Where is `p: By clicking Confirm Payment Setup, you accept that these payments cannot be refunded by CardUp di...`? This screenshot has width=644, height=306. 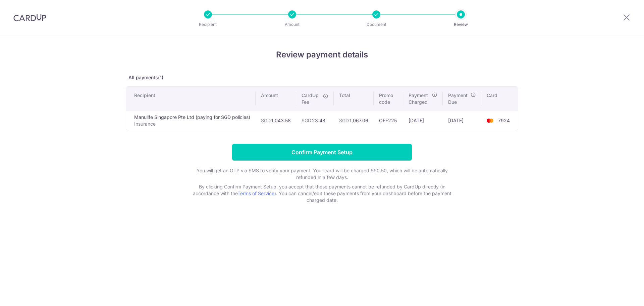
p: By clicking Confirm Payment Setup, you accept that these payments cannot be refunded by CardUp di... is located at coordinates (322, 194).